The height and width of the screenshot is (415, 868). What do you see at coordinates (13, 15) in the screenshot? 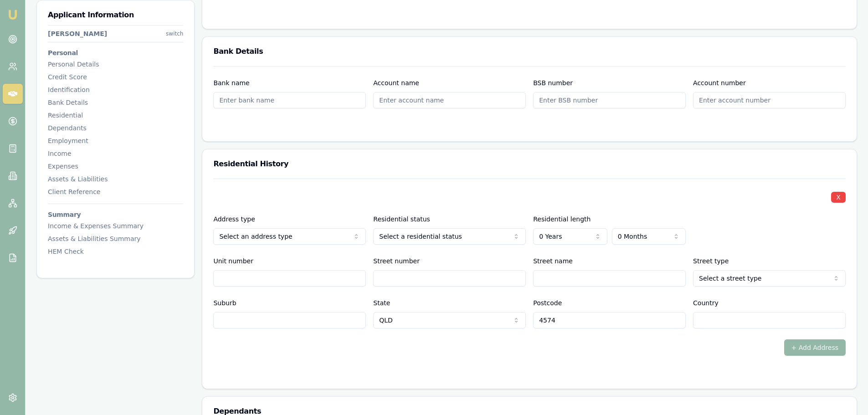
I see `img: emu-icon-u.png` at bounding box center [13, 15].